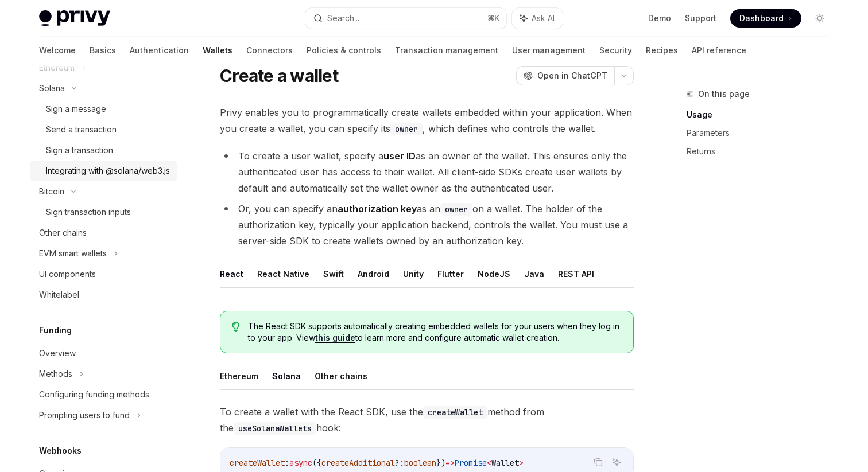 Image resolution: width=868 pixels, height=472 pixels. Describe the element at coordinates (104, 150) in the screenshot. I see `a: Sign a transaction` at that location.